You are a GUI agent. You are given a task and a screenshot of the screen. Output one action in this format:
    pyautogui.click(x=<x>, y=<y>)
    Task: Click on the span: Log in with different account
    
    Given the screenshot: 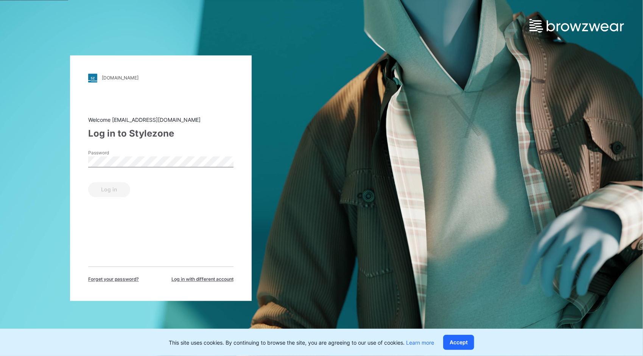 What is the action you would take?
    pyautogui.click(x=203, y=279)
    